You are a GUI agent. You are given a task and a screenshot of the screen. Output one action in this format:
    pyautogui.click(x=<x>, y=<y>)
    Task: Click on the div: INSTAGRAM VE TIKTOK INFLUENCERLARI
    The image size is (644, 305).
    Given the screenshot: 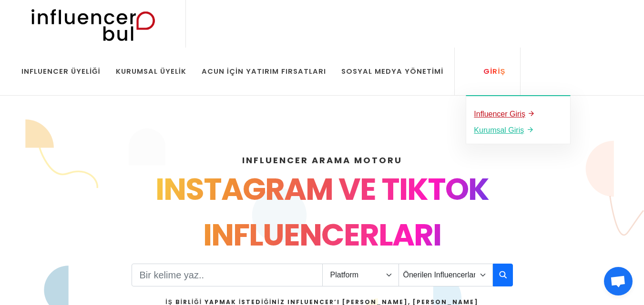 What is the action you would take?
    pyautogui.click(x=323, y=213)
    